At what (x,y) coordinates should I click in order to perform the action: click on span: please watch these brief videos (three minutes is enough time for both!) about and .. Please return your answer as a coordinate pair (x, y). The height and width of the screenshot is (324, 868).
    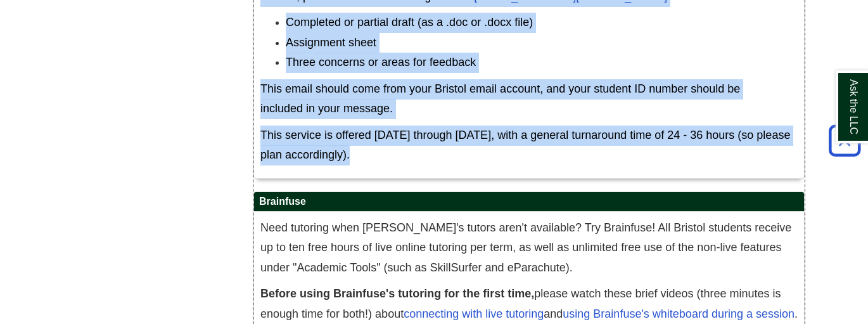
    Looking at the image, I should click on (529, 304).